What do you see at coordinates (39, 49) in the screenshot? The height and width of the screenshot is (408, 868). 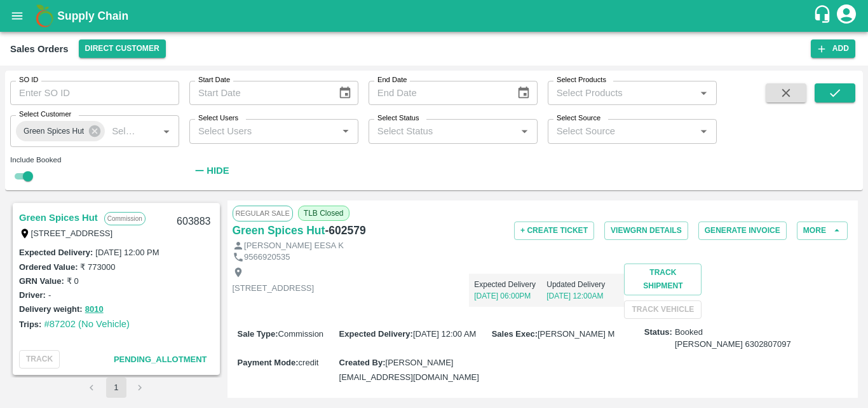 I see `div: Sales Orders` at bounding box center [39, 49].